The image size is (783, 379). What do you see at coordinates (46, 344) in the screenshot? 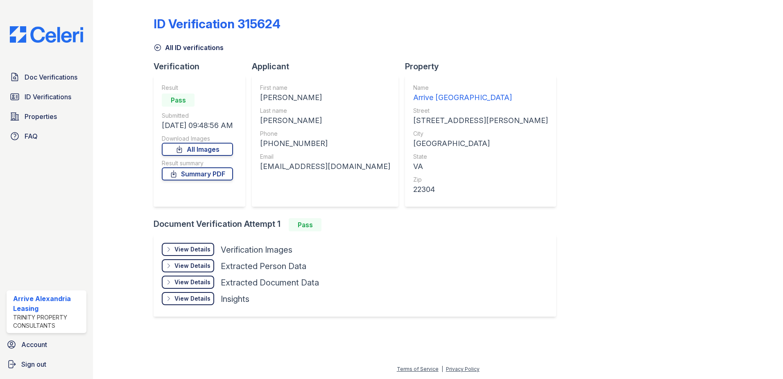
I see `a: Account` at bounding box center [46, 344].